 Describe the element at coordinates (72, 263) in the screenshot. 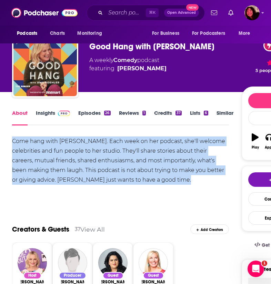

I see `img: Kaya McMullen` at that location.